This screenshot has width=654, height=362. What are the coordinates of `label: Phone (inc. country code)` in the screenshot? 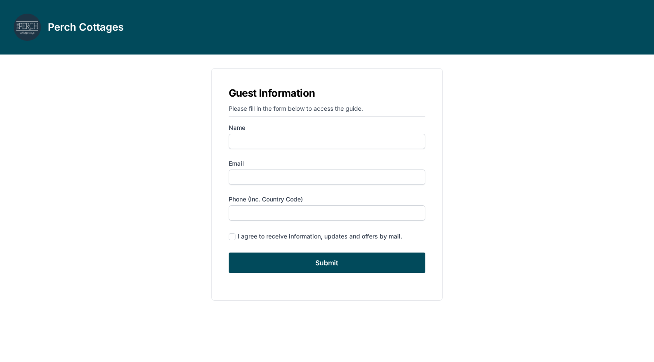 It's located at (327, 200).